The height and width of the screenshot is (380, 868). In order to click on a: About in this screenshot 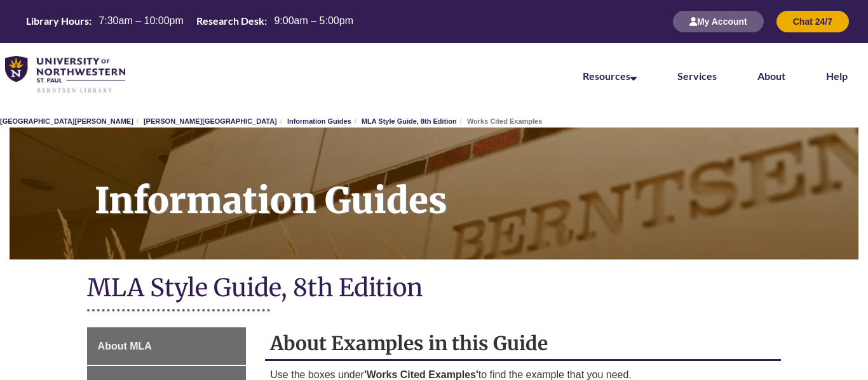, I will do `click(771, 76)`.